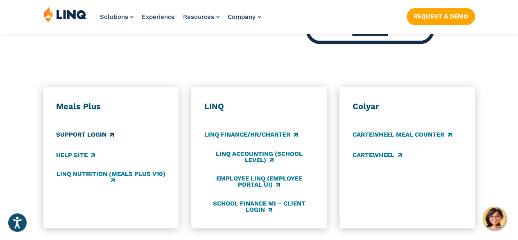 This screenshot has height=240, width=518. I want to click on span: Experience, so click(158, 17).